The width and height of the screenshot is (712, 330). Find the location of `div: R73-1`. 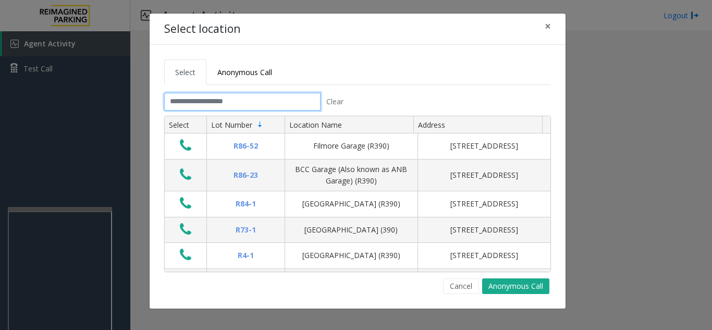

div: R73-1 is located at coordinates (246, 230).